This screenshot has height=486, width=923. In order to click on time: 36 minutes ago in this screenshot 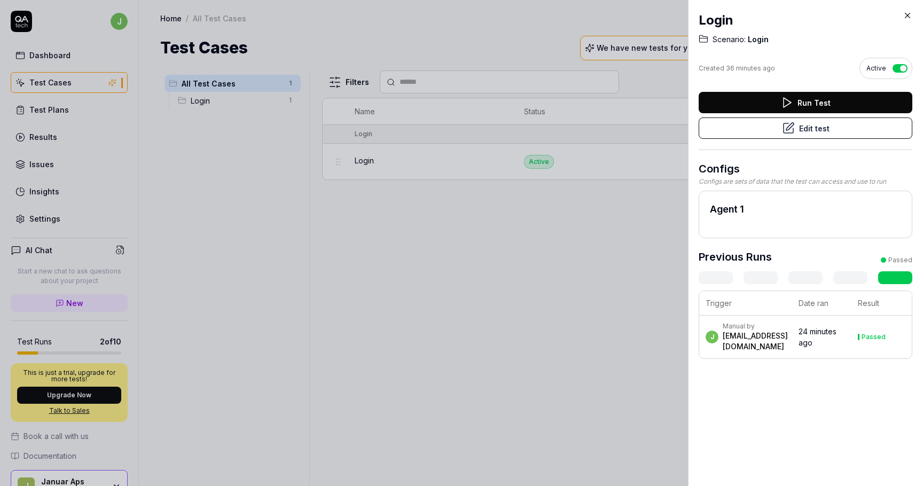, I will do `click(751, 68)`.